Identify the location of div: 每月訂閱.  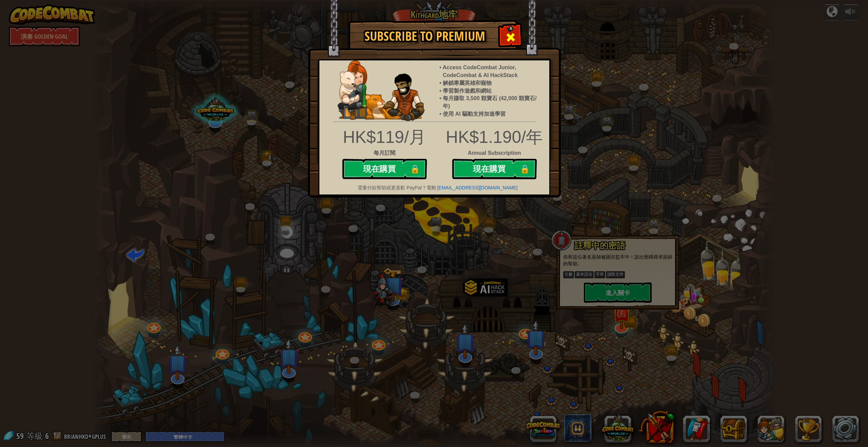
(384, 153).